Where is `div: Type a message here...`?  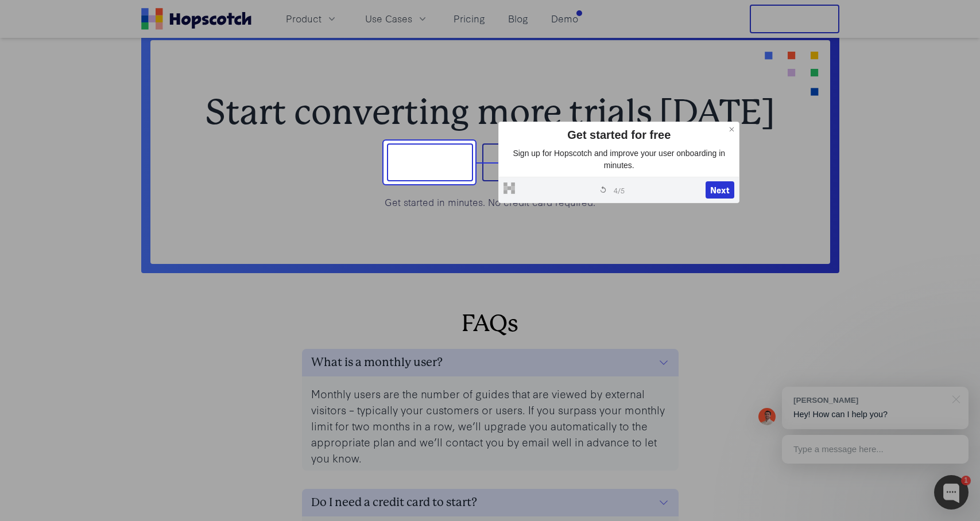
div: Type a message here... is located at coordinates (875, 449).